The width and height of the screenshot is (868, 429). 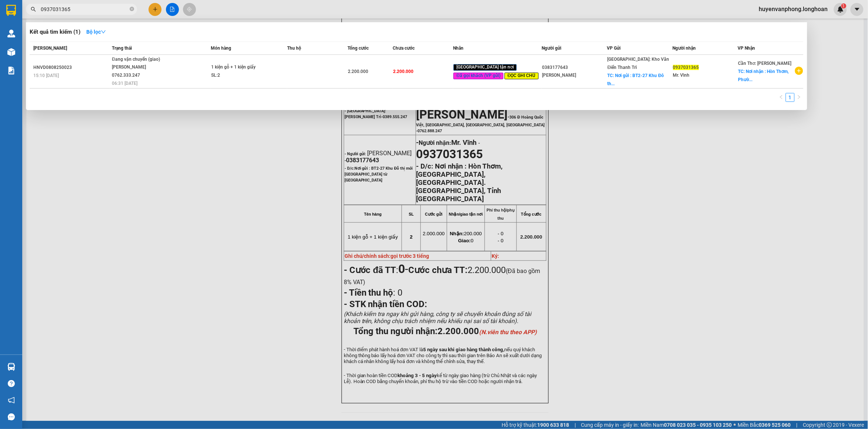 What do you see at coordinates (458, 48) in the screenshot?
I see `span: Nhãn` at bounding box center [458, 48].